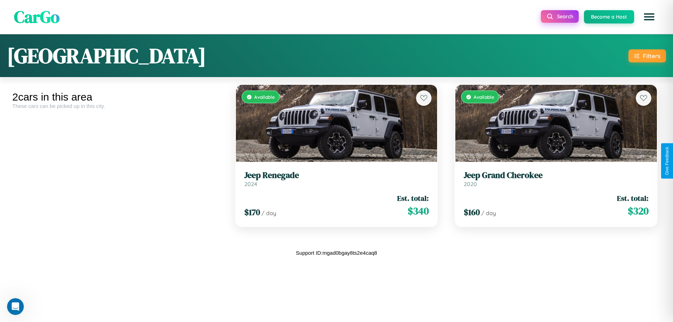 This screenshot has height=322, width=673. What do you see at coordinates (117, 106) in the screenshot?
I see `div: These cars can be picked up in this city.` at bounding box center [117, 106].